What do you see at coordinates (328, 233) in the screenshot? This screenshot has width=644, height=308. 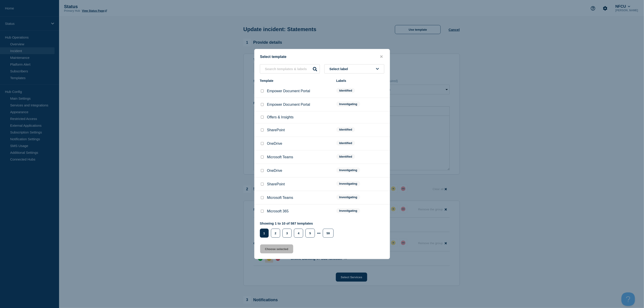 I see `button: 59` at bounding box center [328, 233].